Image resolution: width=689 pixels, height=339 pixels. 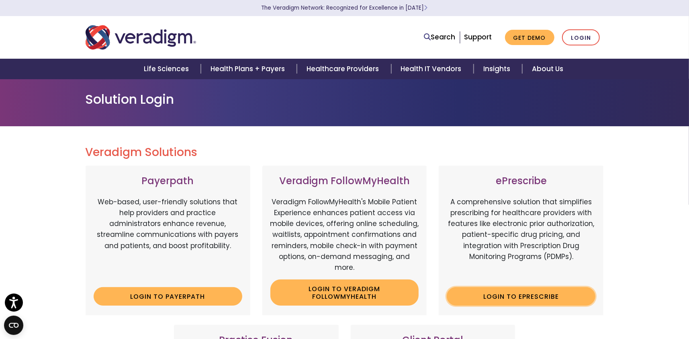 What do you see at coordinates (168, 239) in the screenshot?
I see `p: Web-based, user-friendly solutions that help providers and practice administrators enhance revenu...` at bounding box center [168, 239].